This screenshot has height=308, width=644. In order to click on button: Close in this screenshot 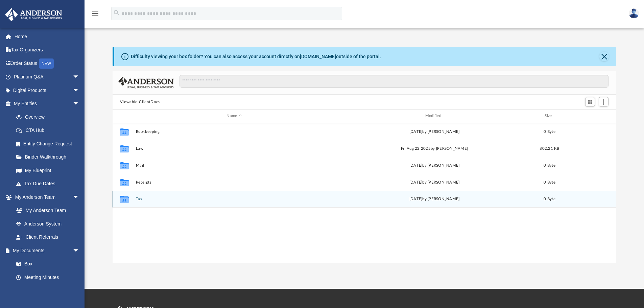, I will do `click(604, 57)`.